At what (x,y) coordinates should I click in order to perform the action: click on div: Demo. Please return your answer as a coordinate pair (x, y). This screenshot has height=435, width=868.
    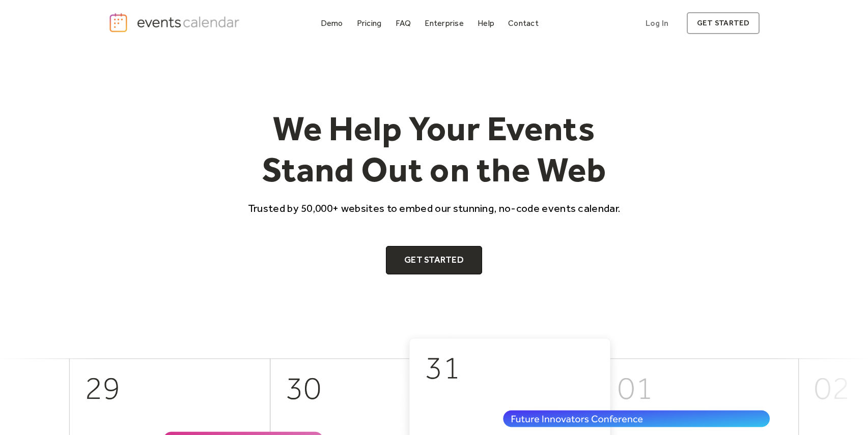
    Looking at the image, I should click on (332, 23).